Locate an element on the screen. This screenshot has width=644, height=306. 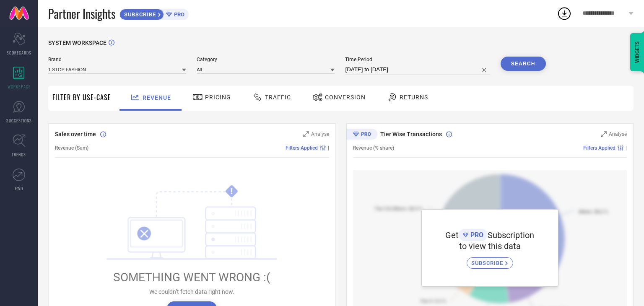
span: SCORECARDS is located at coordinates (19, 53).